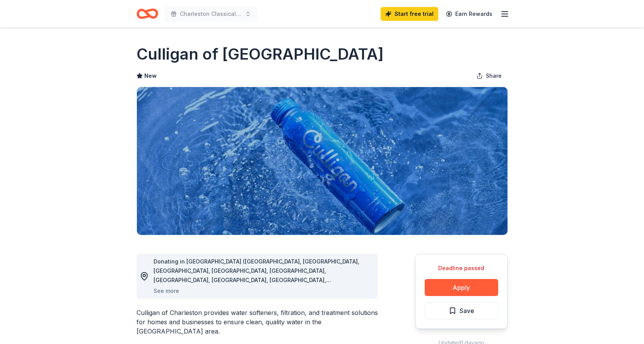 The image size is (644, 344). Describe the element at coordinates (489, 76) in the screenshot. I see `button: Share` at that location.